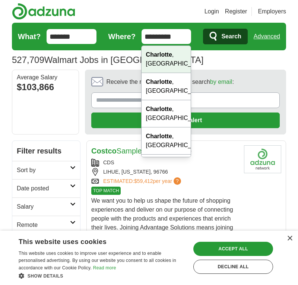 The image size is (298, 285). Describe the element at coordinates (133, 151) in the screenshot. I see `a: CostcoSample Associate` at that location.